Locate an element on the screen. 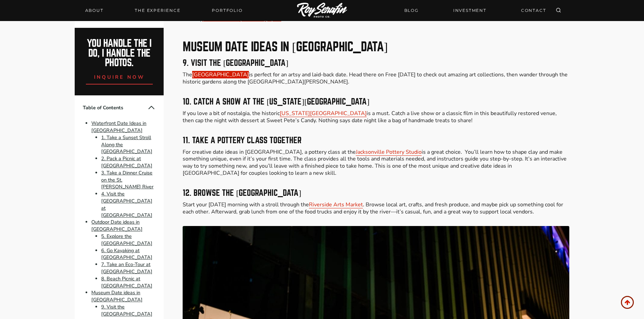 Image resolution: width=644 pixels, height=319 pixels. nav: Primary Navigation is located at coordinates (164, 11).